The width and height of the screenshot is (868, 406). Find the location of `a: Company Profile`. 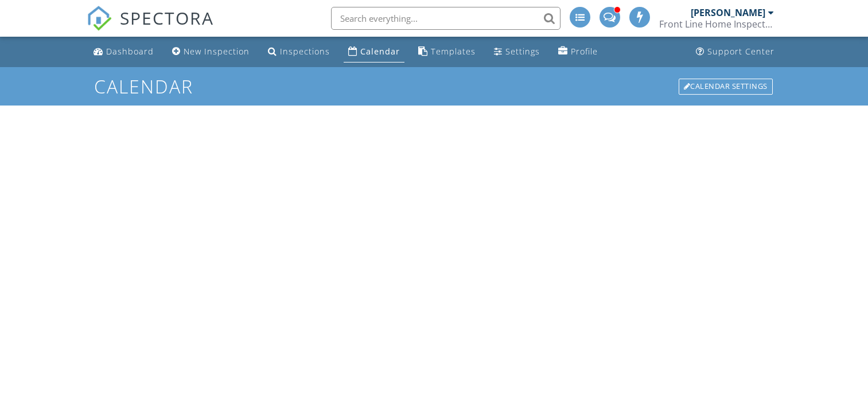

a: Company Profile is located at coordinates (578, 52).